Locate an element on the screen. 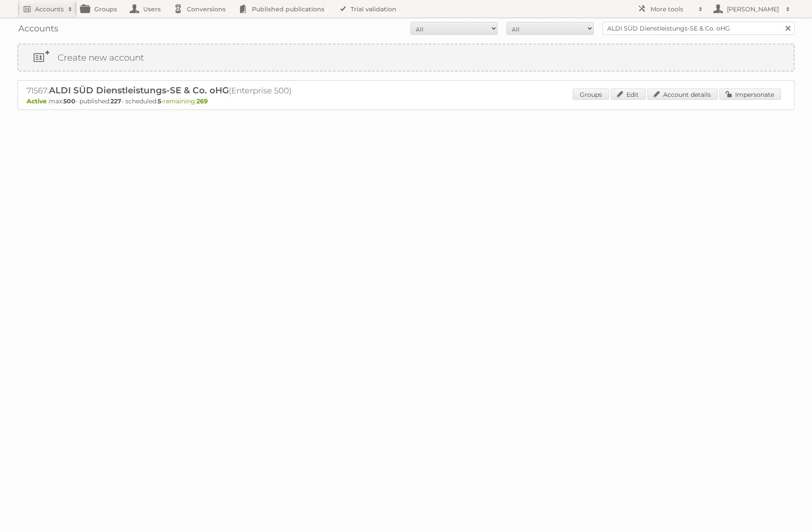  a: Edit is located at coordinates (628, 94).